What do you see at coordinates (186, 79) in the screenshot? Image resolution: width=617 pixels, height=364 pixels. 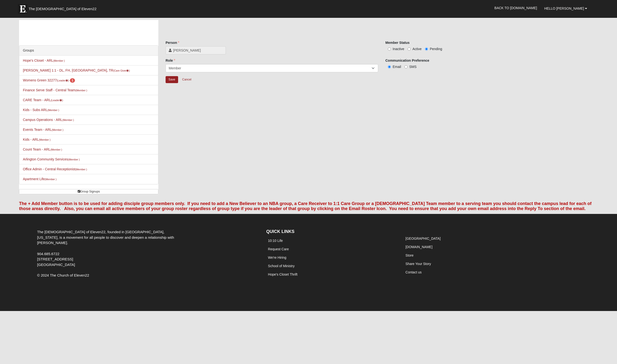 I see `a: Cancel` at bounding box center [186, 79].